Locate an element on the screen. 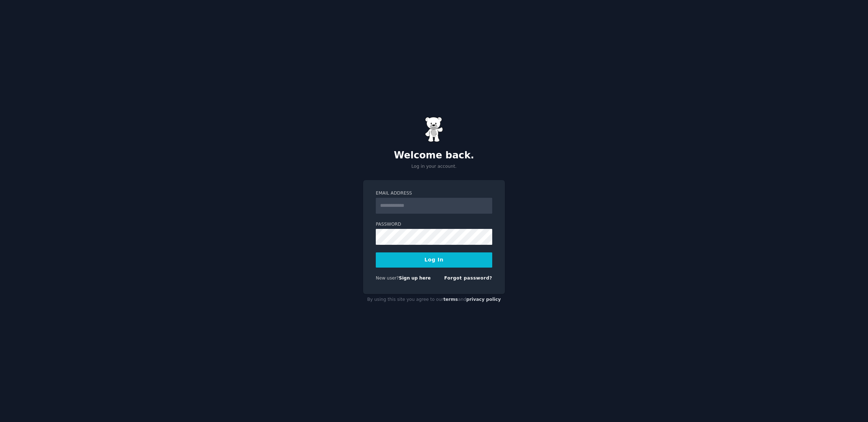 The height and width of the screenshot is (422, 868). p: Log in your account. is located at coordinates (434, 166).